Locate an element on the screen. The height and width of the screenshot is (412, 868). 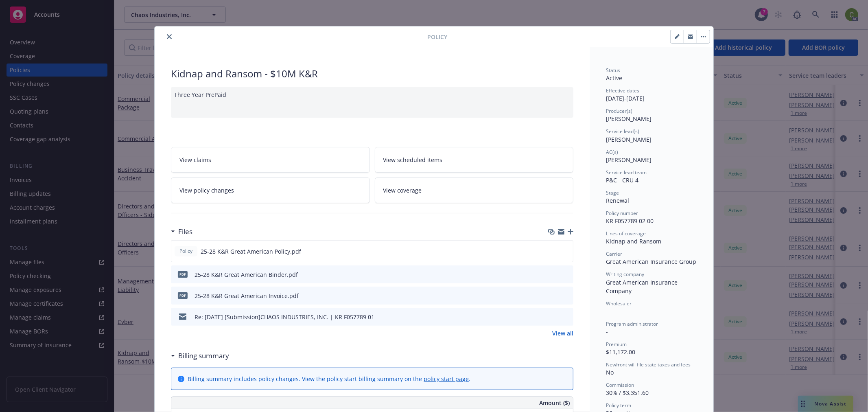
span: Writing company is located at coordinates (625, 274).